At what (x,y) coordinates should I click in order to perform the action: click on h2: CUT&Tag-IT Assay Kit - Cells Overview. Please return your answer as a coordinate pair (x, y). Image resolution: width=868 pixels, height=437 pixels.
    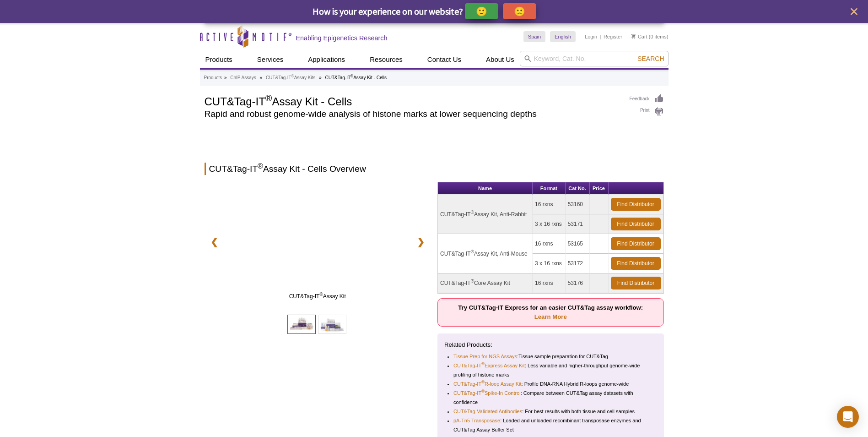
    Looking at the image, I should click on (434, 168).